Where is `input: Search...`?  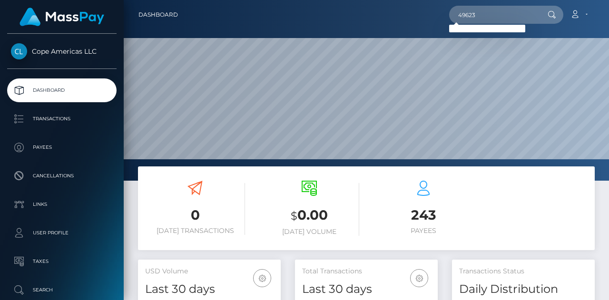 input: Search... is located at coordinates (494, 15).